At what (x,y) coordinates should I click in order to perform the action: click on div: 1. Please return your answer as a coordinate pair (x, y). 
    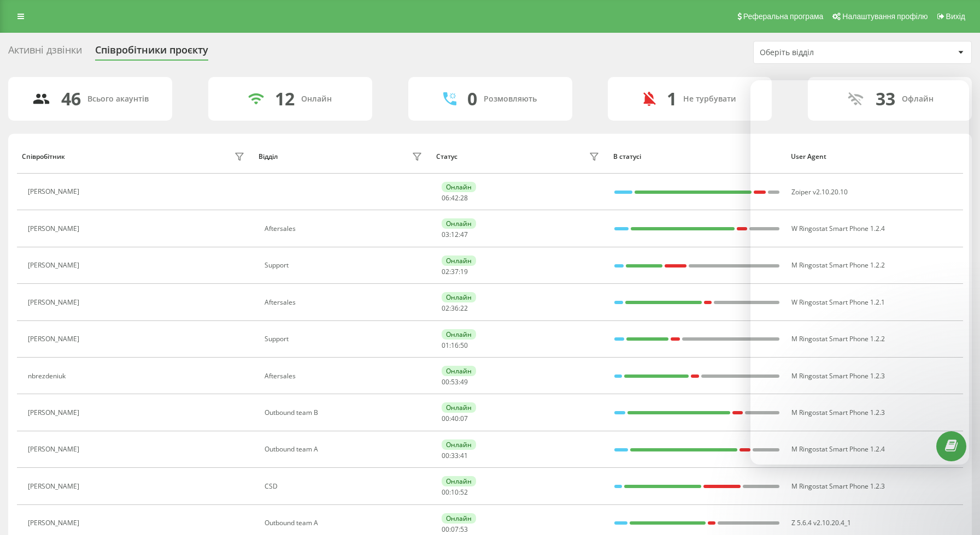
    Looking at the image, I should click on (672, 99).